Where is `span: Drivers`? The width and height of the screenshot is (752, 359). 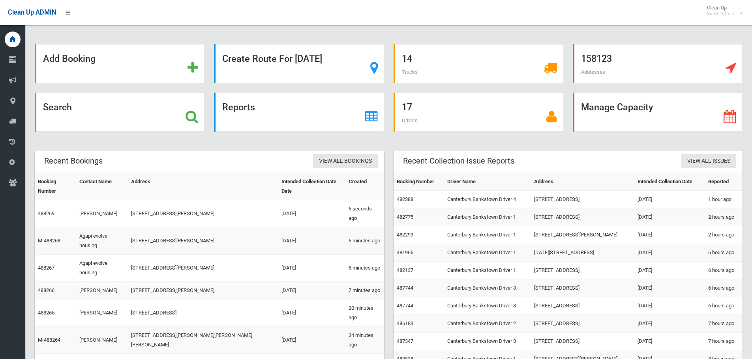 span: Drivers is located at coordinates (410, 120).